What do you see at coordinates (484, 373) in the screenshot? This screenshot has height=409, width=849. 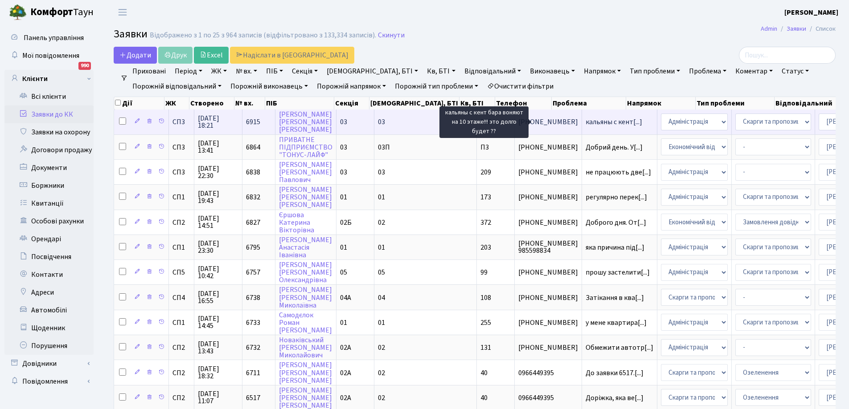 I see `span: 40` at bounding box center [484, 373].